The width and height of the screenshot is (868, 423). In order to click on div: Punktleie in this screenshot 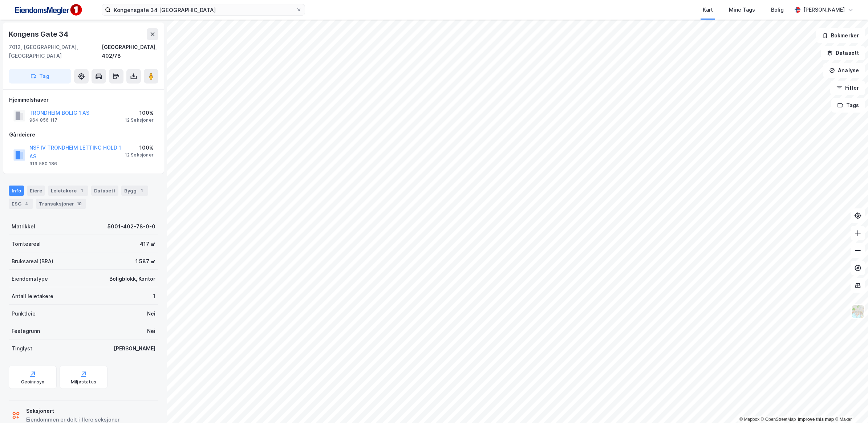, I will do `click(24, 314)`.